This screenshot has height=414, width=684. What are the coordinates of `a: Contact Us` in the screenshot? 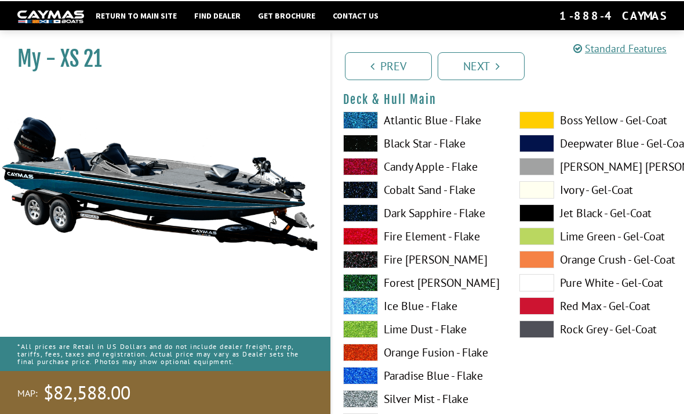 It's located at (356, 15).